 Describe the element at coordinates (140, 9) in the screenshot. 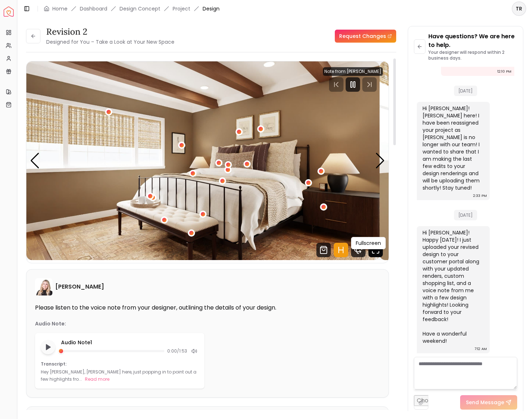

I see `li: Design Concept` at that location.